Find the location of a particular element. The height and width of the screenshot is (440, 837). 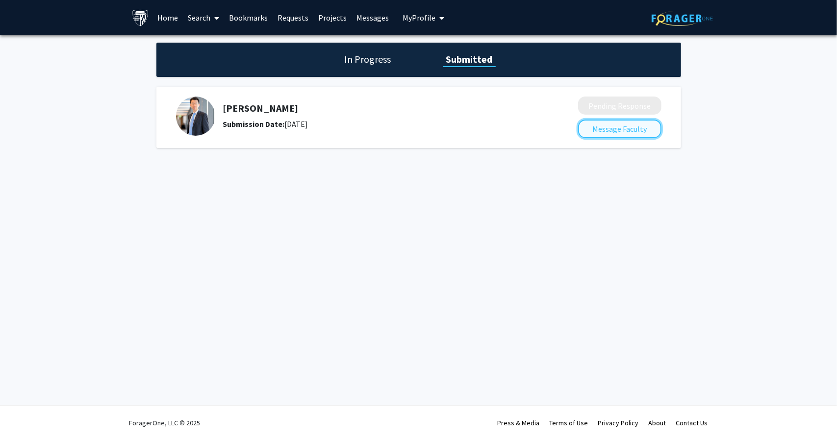

h1: In Progress is located at coordinates (368, 59).